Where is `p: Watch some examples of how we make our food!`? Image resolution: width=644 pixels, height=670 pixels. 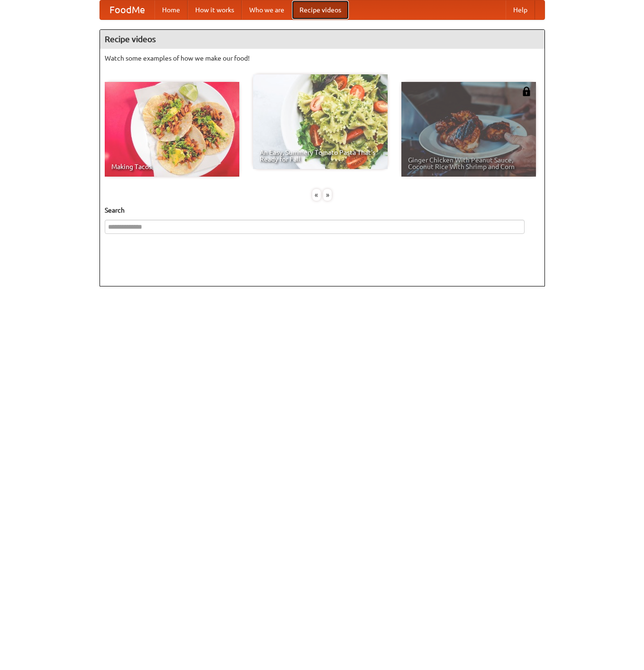 p: Watch some examples of how we make our food! is located at coordinates (322, 58).